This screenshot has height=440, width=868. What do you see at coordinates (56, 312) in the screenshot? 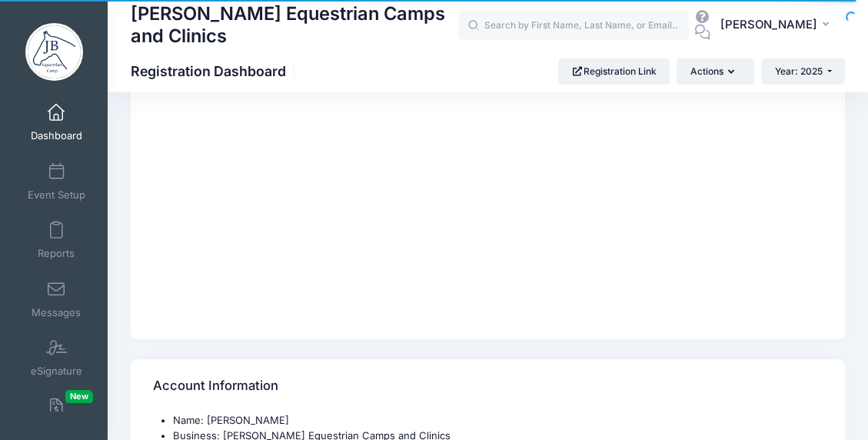
I see `span: Messages` at bounding box center [56, 312].